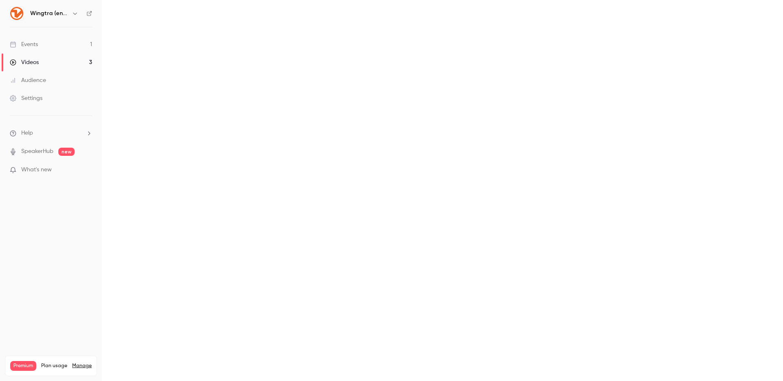  I want to click on span: What's new, so click(36, 170).